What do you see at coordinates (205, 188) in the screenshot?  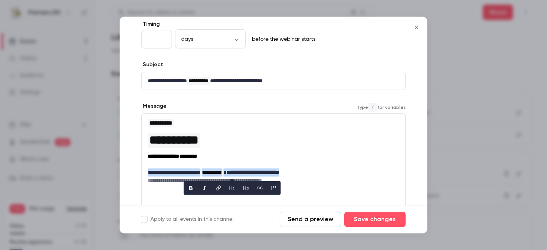 I see `button: italic` at bounding box center [205, 188].